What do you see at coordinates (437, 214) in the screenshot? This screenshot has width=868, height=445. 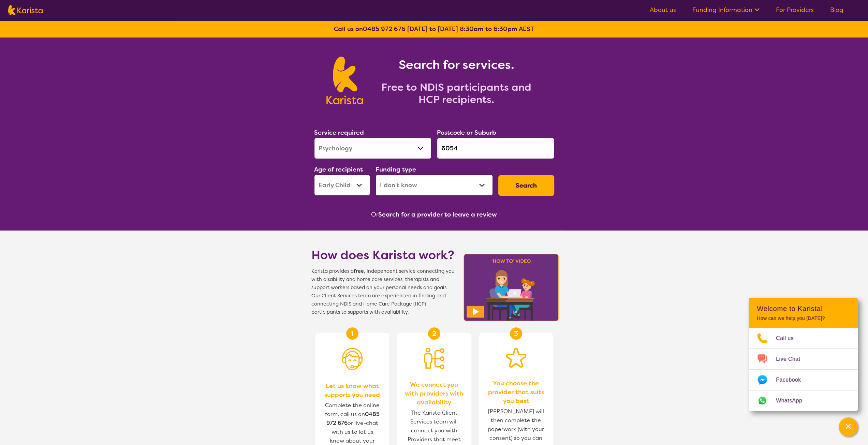 I see `button: Search for a provider to leave a review` at bounding box center [437, 214].